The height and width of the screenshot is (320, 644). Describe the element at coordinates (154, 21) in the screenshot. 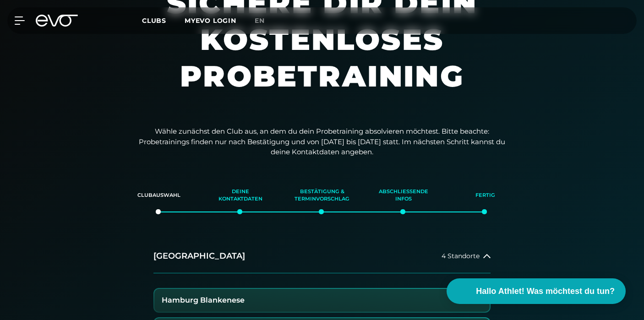

I see `span: Clubs` at that location.